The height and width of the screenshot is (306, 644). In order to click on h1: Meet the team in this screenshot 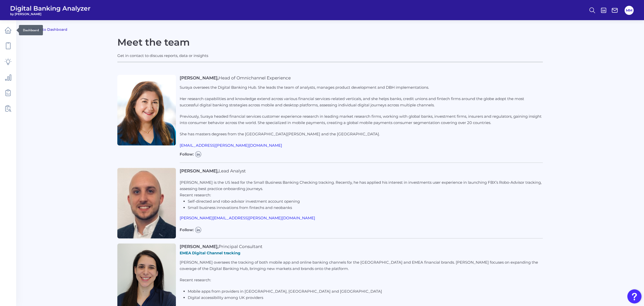, I will do `click(330, 44)`.